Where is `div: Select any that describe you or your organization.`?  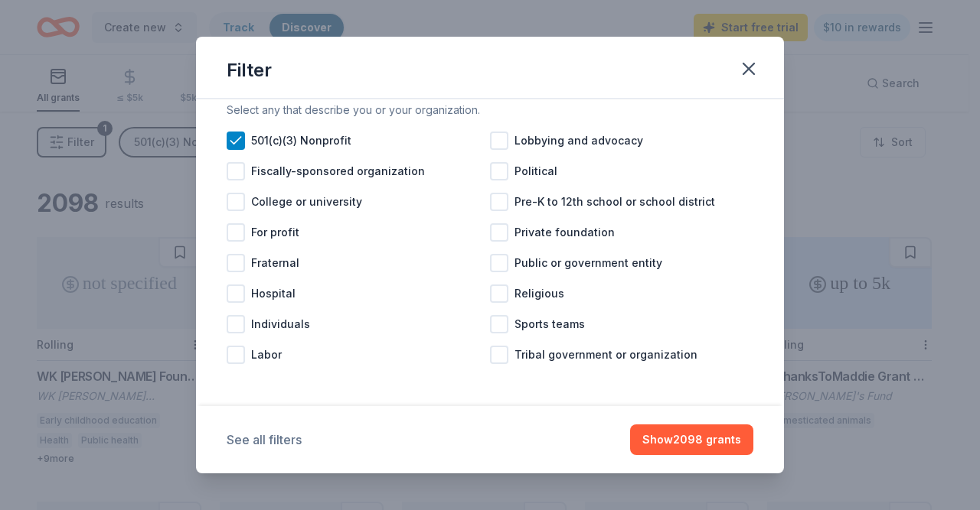
div: Select any that describe you or your organization. is located at coordinates (490, 110).